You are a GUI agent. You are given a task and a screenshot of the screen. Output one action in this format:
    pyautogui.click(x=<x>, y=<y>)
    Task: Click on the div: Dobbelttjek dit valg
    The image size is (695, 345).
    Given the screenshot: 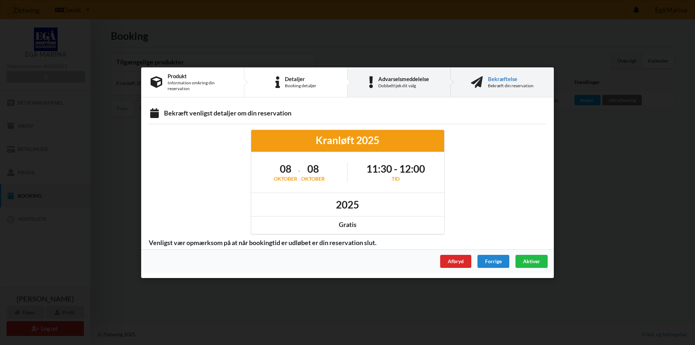 What is the action you would take?
    pyautogui.click(x=404, y=85)
    